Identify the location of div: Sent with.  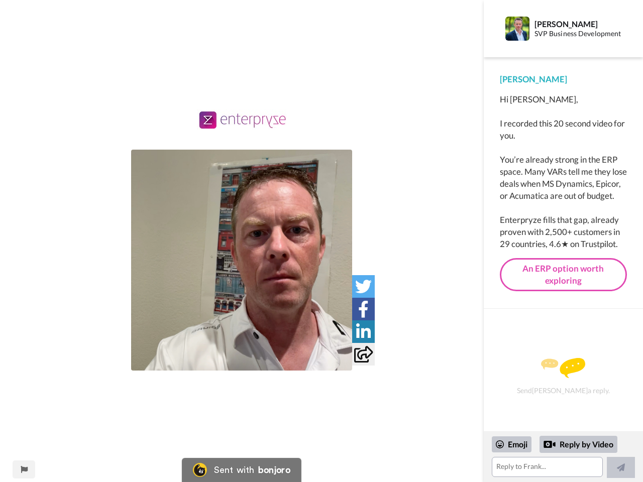
(234, 470).